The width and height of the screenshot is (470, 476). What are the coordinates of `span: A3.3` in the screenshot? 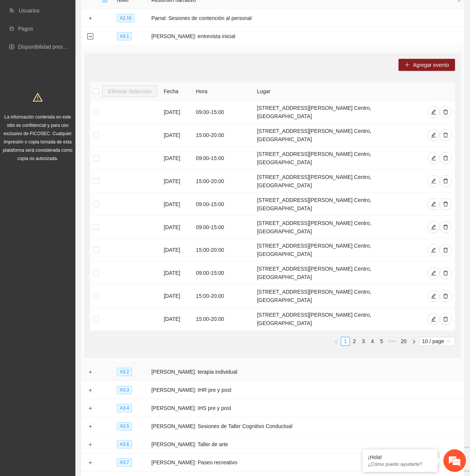 It's located at (124, 390).